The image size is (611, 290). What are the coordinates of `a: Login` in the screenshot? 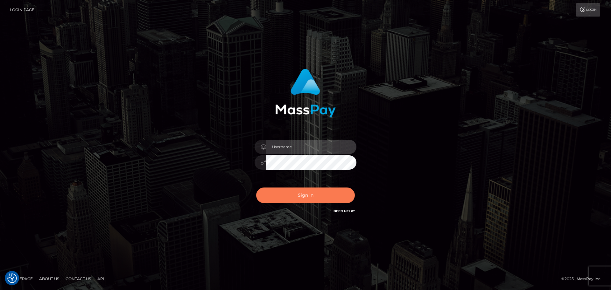 It's located at (588, 10).